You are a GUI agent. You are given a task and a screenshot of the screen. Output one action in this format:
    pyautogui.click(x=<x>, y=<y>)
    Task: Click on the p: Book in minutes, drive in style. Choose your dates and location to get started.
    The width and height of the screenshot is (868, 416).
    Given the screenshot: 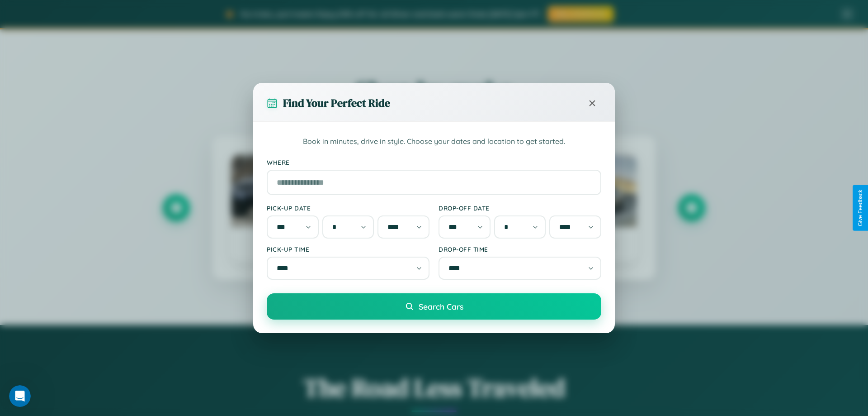 What is the action you would take?
    pyautogui.click(x=434, y=141)
    